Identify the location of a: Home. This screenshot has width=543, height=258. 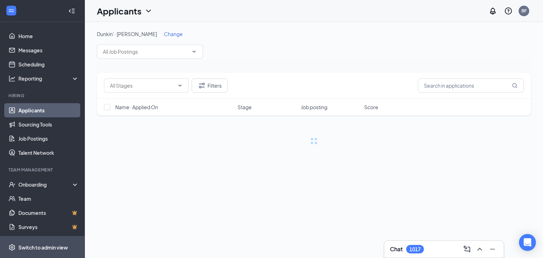
(48, 36).